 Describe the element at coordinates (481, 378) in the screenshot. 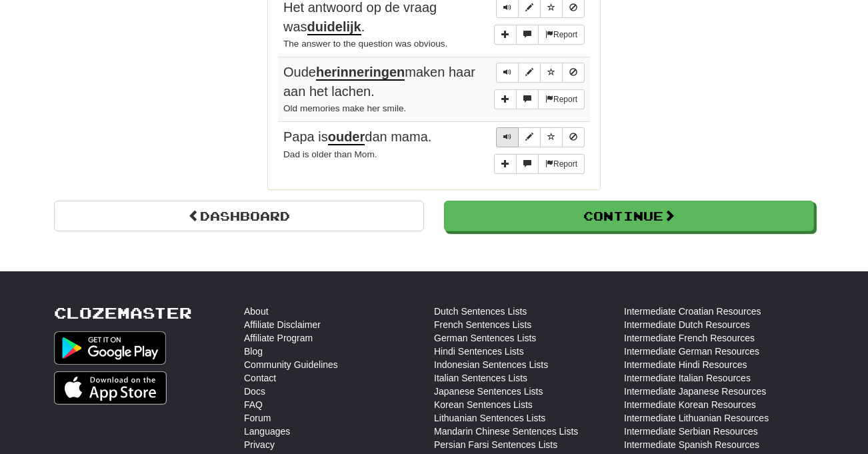

I see `a: Italian Sentences Lists` at that location.